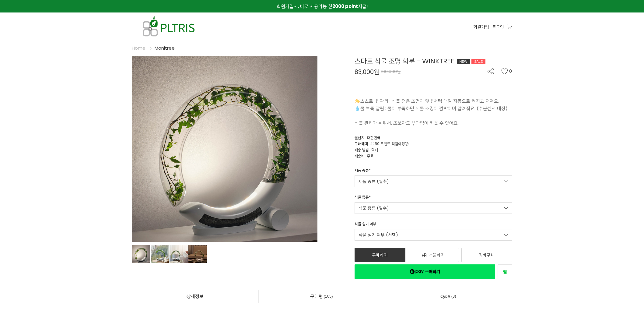  What do you see at coordinates (463, 61) in the screenshot?
I see `div: NEW` at bounding box center [463, 61].